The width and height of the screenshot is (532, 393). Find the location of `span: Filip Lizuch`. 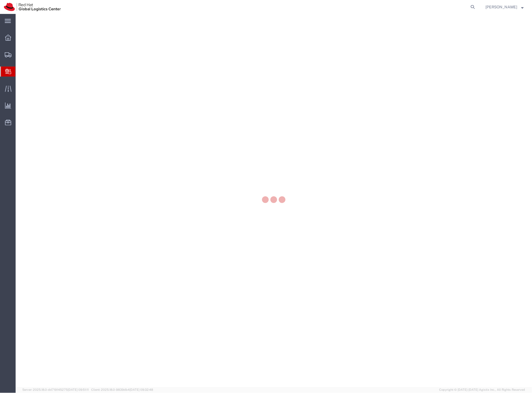

span: Filip Lizuch is located at coordinates (502, 7).